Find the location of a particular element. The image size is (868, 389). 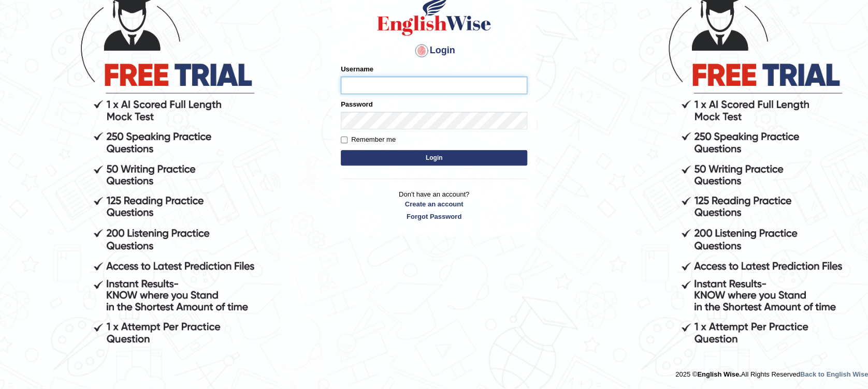

a: Forgot Password is located at coordinates (434, 217).